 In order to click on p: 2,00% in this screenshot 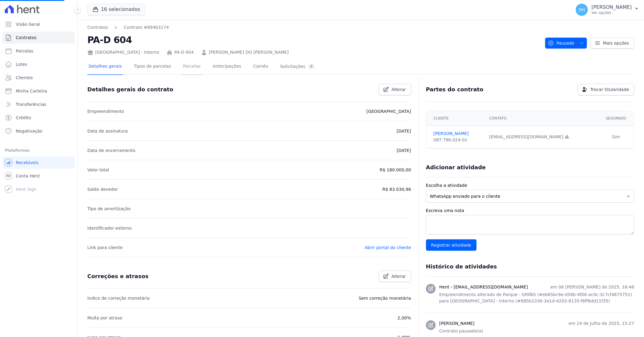, I will do `click(404, 318)`.